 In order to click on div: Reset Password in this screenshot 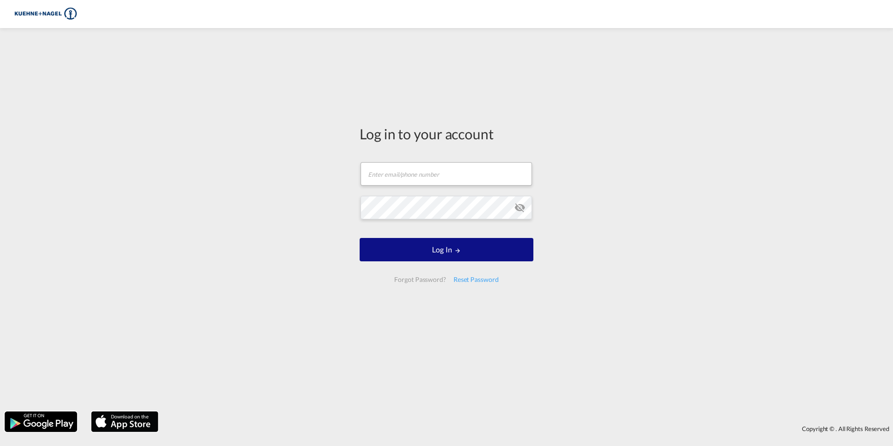, I will do `click(476, 279)`.